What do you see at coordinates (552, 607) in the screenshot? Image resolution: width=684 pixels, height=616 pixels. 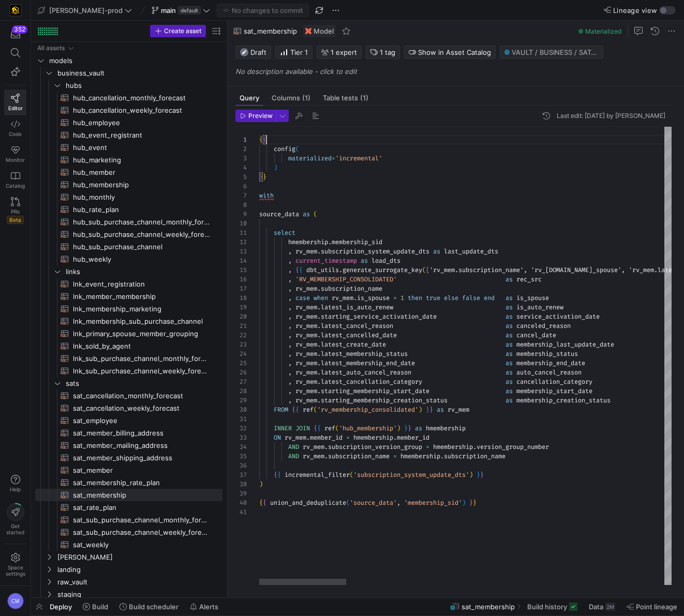 I see `button: Build history` at bounding box center [552, 607].